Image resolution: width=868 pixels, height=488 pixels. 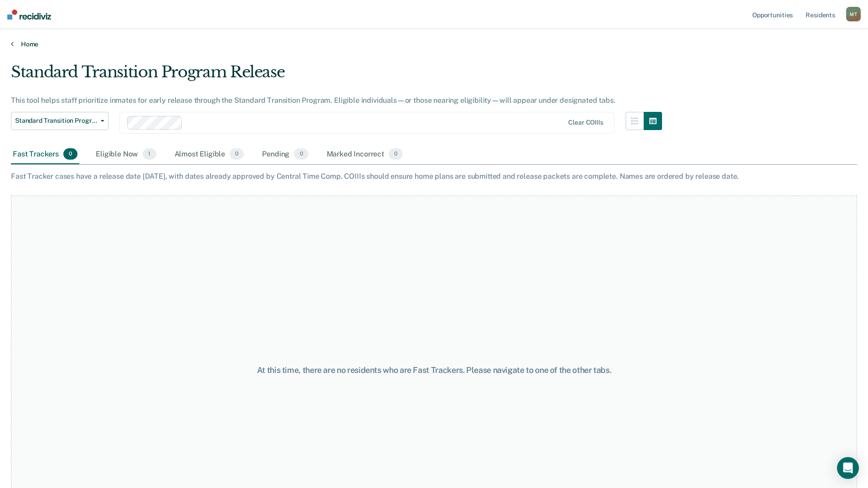 What do you see at coordinates (60, 121) in the screenshot?
I see `button: Standard Transition Program Release` at bounding box center [60, 121].